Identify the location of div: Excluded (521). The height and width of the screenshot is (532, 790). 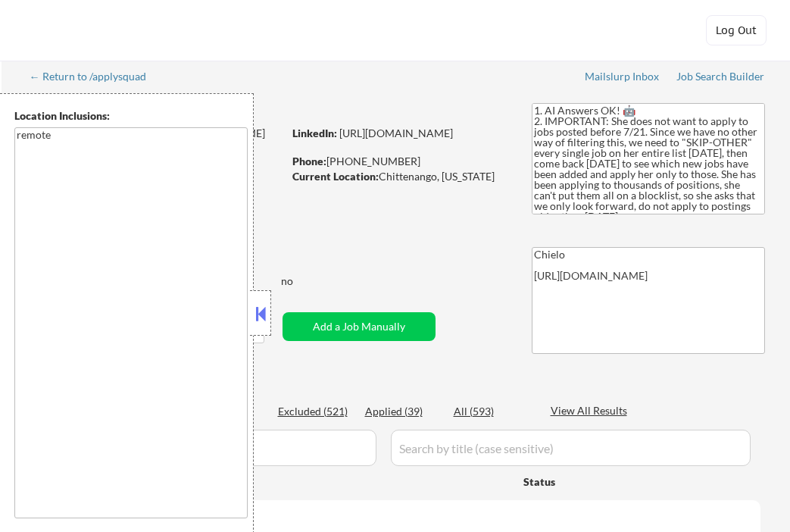
(316, 412).